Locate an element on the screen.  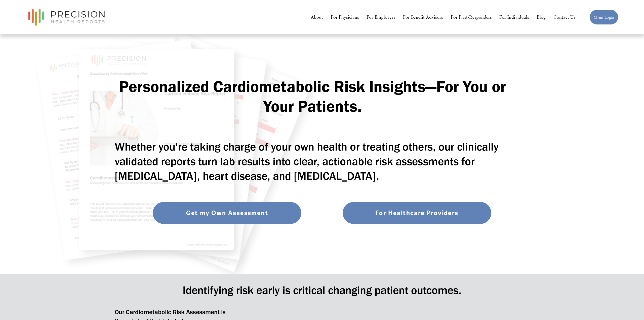
a: For Healthcare Providers is located at coordinates (417, 212).